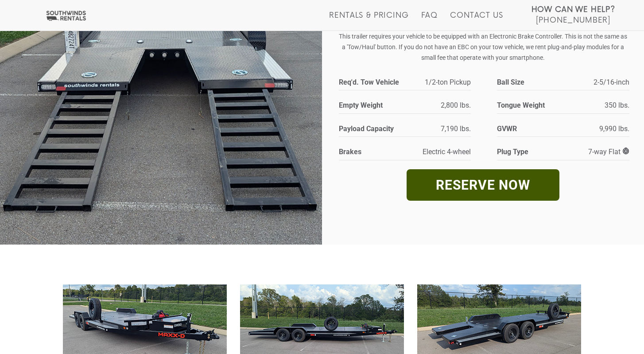 The width and height of the screenshot is (644, 354). What do you see at coordinates (476, 21) in the screenshot?
I see `a: Contact Us` at bounding box center [476, 21].